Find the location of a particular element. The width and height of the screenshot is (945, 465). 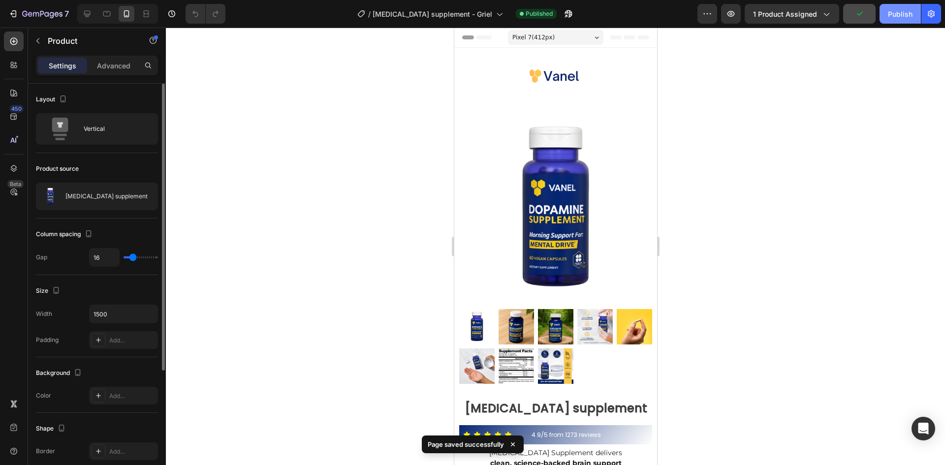

div: Width is located at coordinates (44, 314).